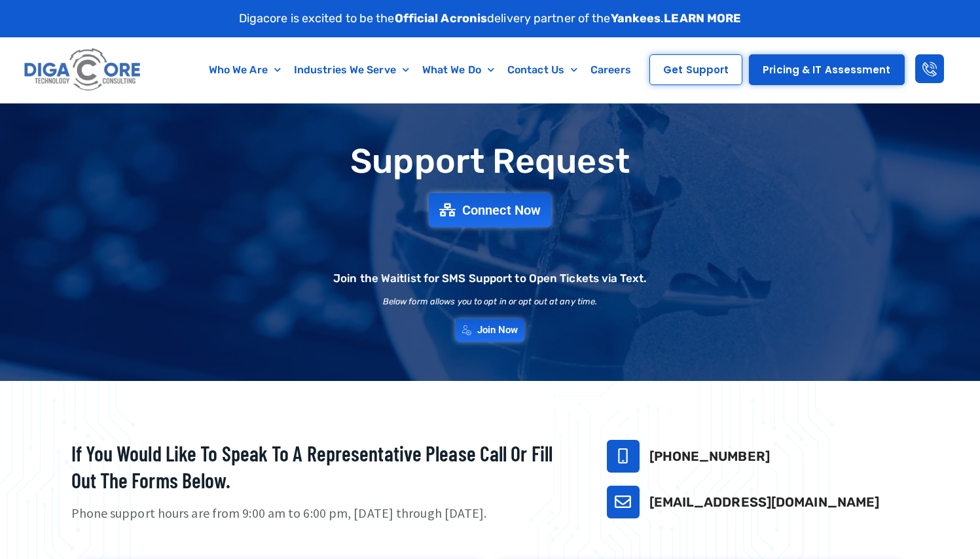 The width and height of the screenshot is (980, 559). Describe the element at coordinates (624, 456) in the screenshot. I see `a: 732-646-5725` at that location.